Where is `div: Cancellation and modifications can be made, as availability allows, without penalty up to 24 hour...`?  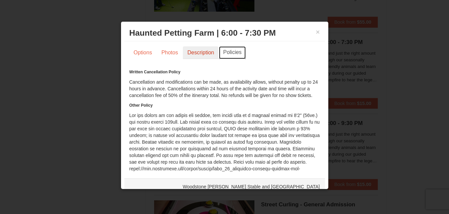
div: Cancellation and modifications can be made, as availability allows, without penalty up to 24 hour... is located at coordinates (225, 134).